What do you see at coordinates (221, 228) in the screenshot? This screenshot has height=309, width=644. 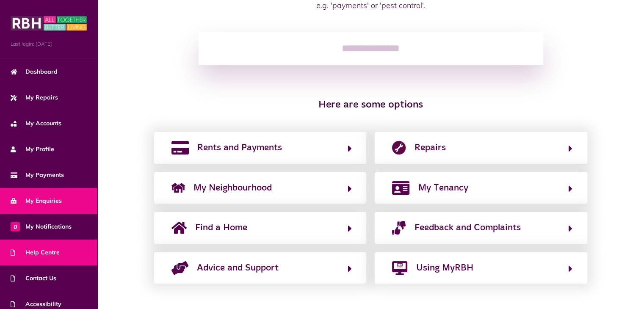 I see `span: Find a Home` at bounding box center [221, 228].